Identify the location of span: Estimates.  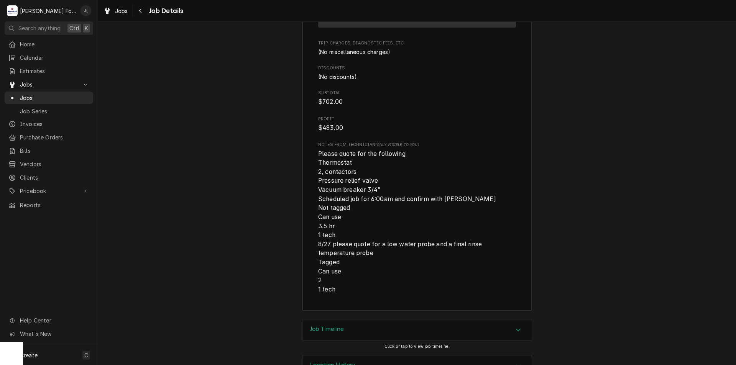
(54, 71).